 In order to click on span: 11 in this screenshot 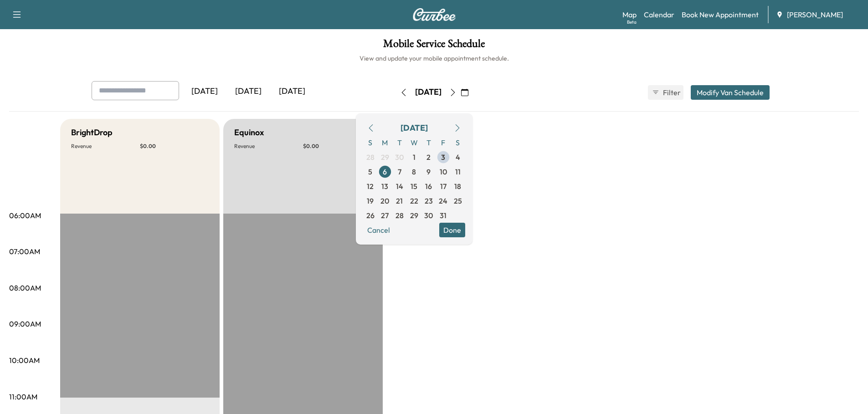, I will do `click(458, 172)`.